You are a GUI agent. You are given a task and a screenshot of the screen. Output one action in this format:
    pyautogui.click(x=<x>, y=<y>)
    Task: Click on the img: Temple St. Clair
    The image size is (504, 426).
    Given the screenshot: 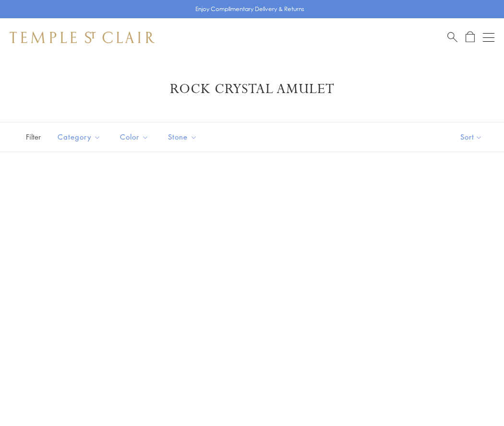 What is the action you would take?
    pyautogui.click(x=82, y=38)
    